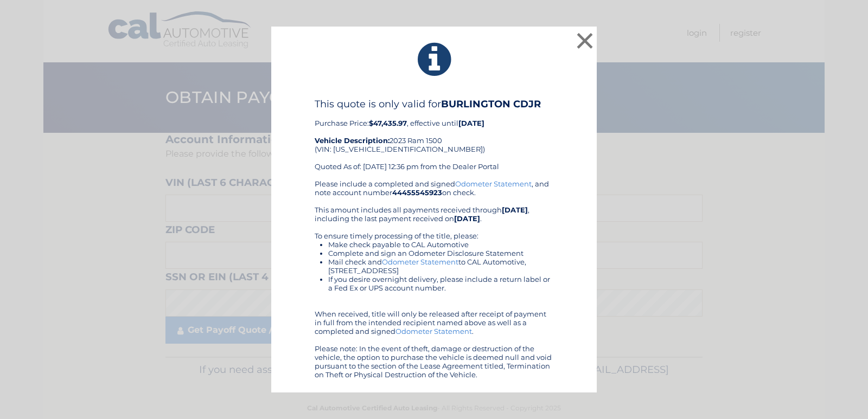 This screenshot has width=868, height=419. What do you see at coordinates (434, 279) in the screenshot?
I see `div: Please include a completed and signed , and note account number on check. This amount includes al...` at bounding box center [434, 279].